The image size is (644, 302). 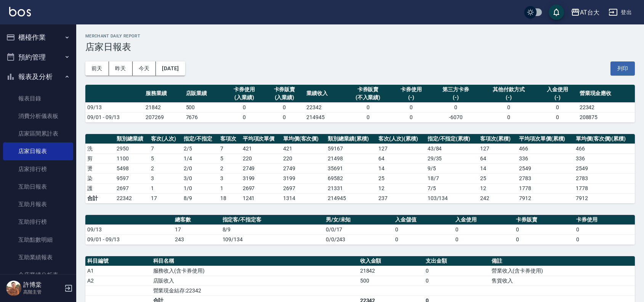 What do you see at coordinates (401, 148) in the screenshot?
I see `td: 127` at bounding box center [401, 148].